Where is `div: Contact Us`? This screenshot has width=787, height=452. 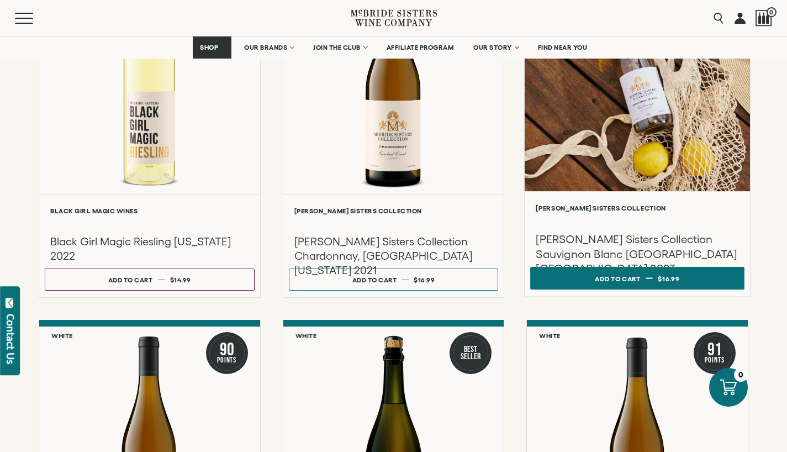 div: Contact Us is located at coordinates (10, 339).